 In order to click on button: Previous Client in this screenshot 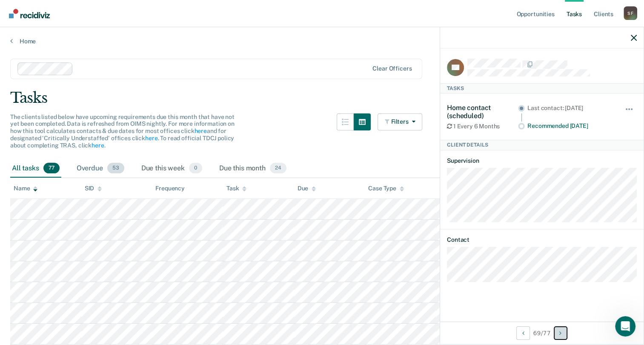, I will do `click(523, 333)`.